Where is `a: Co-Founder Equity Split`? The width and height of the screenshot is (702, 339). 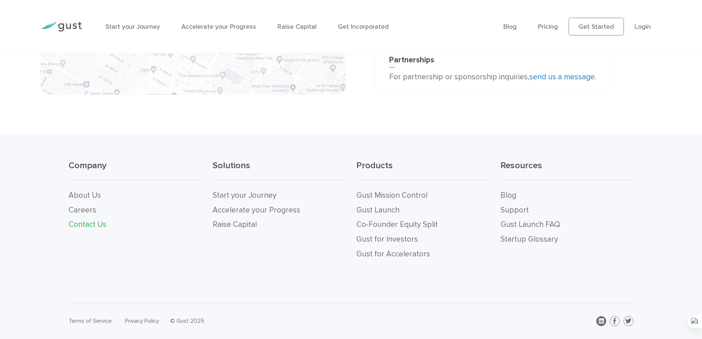 a: Co-Founder Equity Split is located at coordinates (397, 224).